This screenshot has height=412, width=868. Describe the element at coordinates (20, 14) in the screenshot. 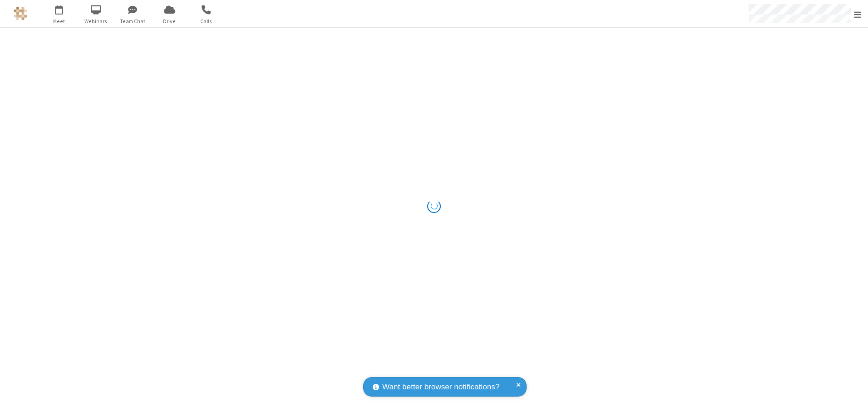

I see `img: QA Selenium DO NOT DELETE OR CHANGE` at that location.